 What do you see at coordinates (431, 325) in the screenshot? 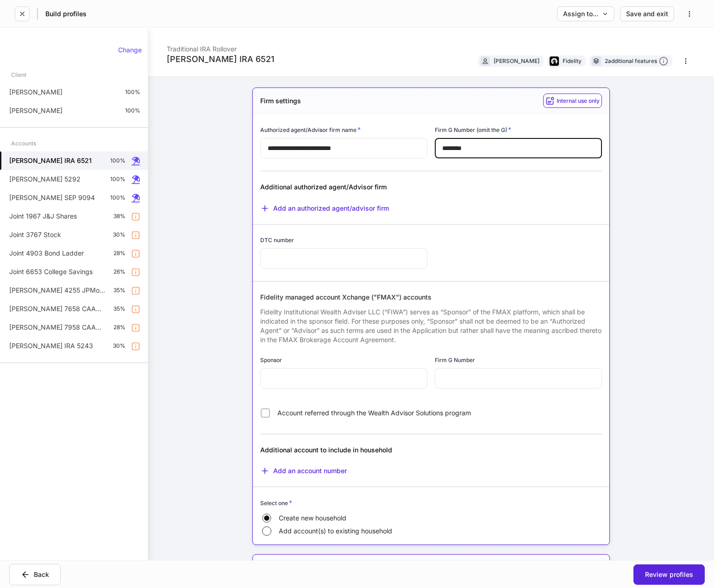
I see `span: Fidelity Institutional Wealth Adviser LLC (“FIWA”) serves as “Sponsor” of the FMAX platform, whic...` at bounding box center [431, 325].